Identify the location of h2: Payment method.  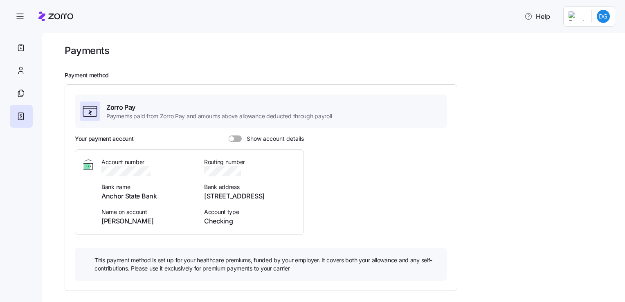
(339, 75).